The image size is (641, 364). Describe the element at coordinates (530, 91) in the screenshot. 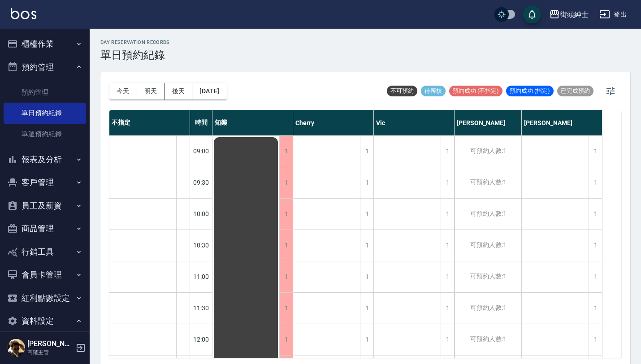

I see `span: 預約成功 (指定)` at that location.